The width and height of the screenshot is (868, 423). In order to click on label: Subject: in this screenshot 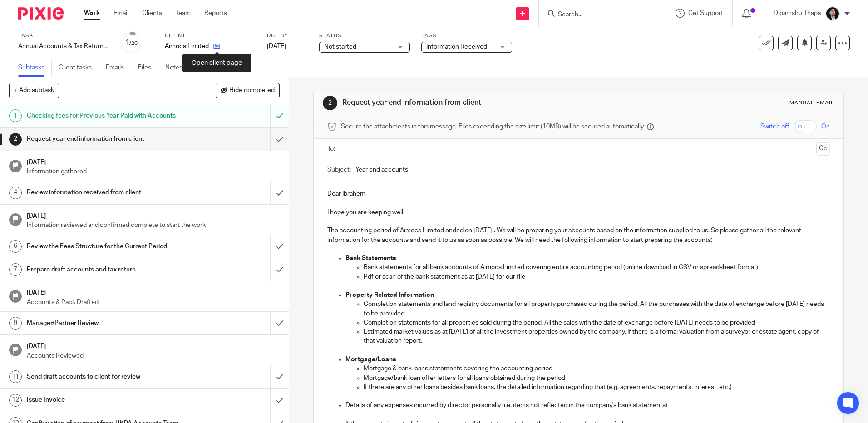, I will do `click(339, 170)`.